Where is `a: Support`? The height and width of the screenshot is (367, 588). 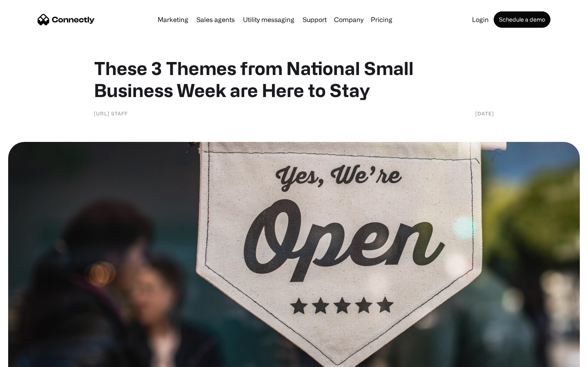 a: Support is located at coordinates (314, 20).